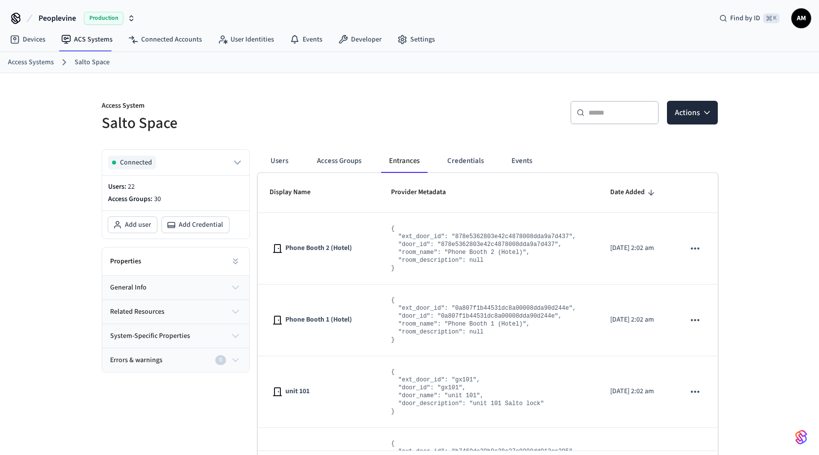 The height and width of the screenshot is (455, 819). I want to click on span: ⌘ K, so click(771, 18).